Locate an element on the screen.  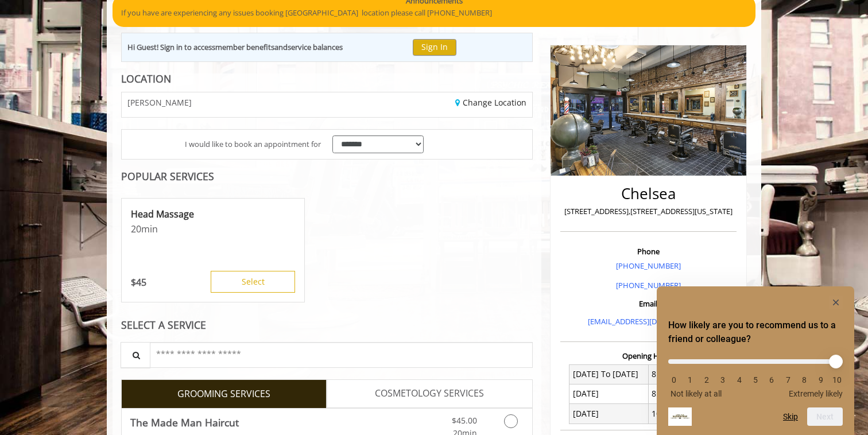
span: COSMETOLOGY SERVICES is located at coordinates (430, 394).